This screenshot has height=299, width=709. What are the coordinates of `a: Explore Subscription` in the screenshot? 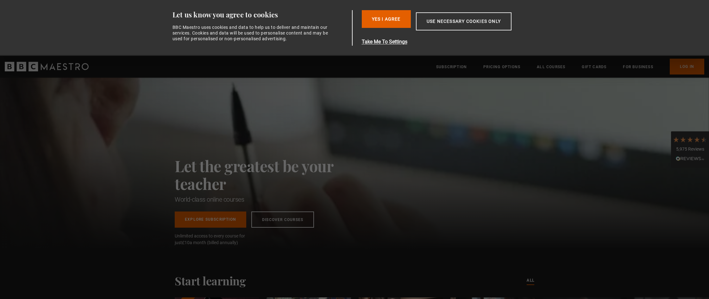 It's located at (211, 219).